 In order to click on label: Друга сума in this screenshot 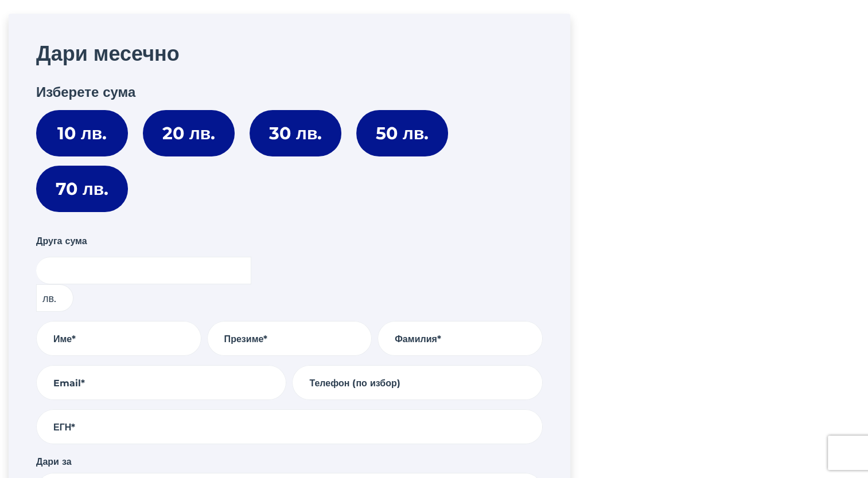, I will do `click(61, 241)`.